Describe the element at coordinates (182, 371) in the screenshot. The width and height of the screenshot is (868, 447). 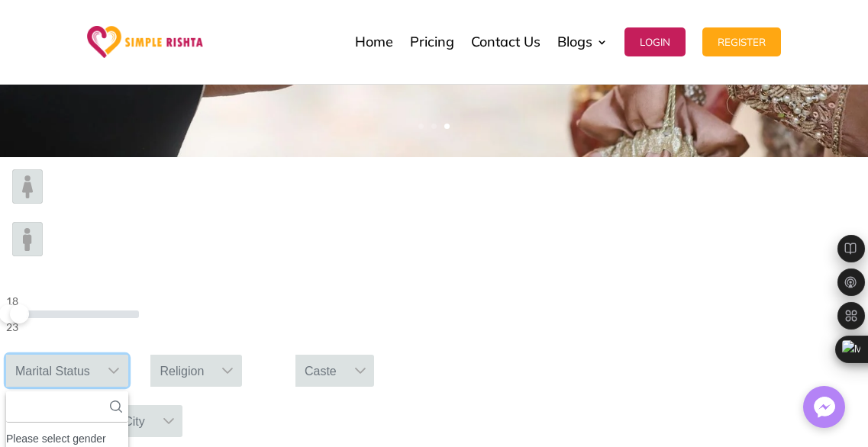
I see `div: Religion` at that location.